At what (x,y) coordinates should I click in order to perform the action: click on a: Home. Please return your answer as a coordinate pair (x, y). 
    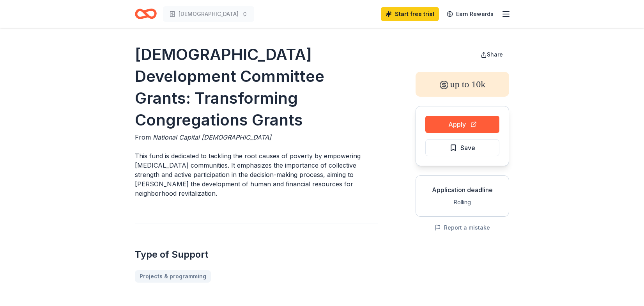
    Looking at the image, I should click on (146, 14).